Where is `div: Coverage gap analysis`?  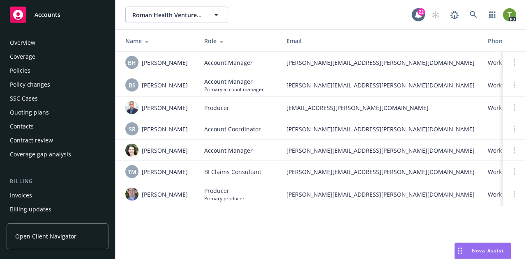 div: Coverage gap analysis is located at coordinates (40, 155).